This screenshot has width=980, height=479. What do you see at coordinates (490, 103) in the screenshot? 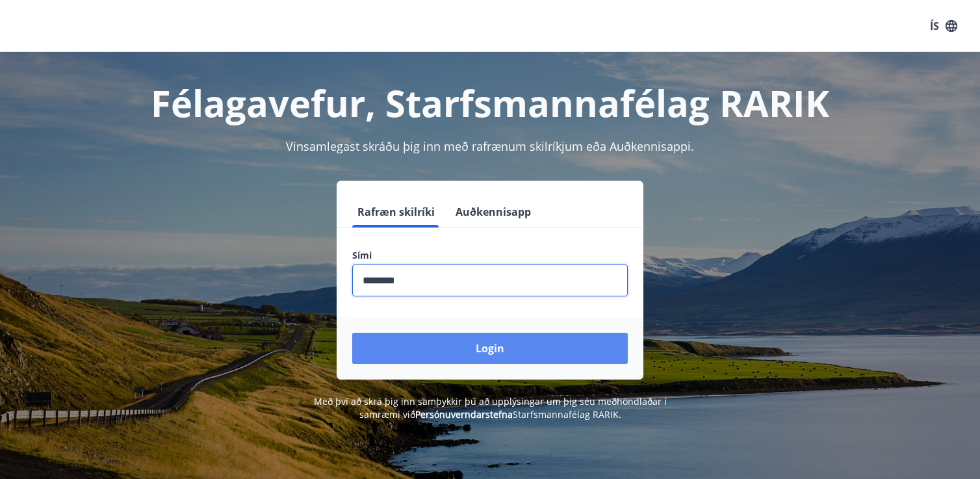
I see `h1: Félagavefur, Starfsmannafélag RARIK` at bounding box center [490, 103].